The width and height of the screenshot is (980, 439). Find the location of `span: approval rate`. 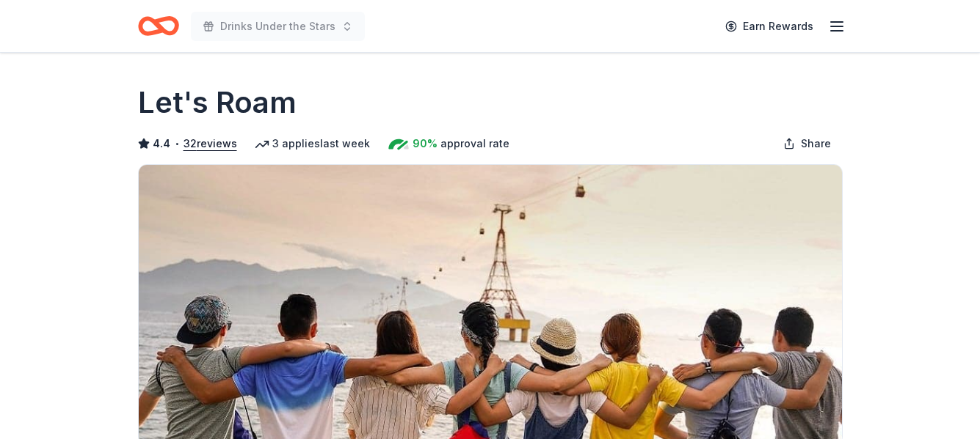

span: approval rate is located at coordinates (475, 144).